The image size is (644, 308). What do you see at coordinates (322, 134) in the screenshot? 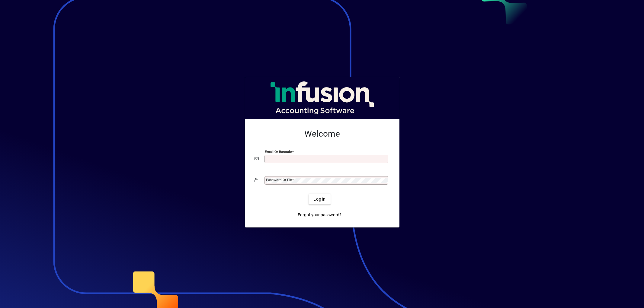
I see `h2: Welcome` at bounding box center [322, 134].